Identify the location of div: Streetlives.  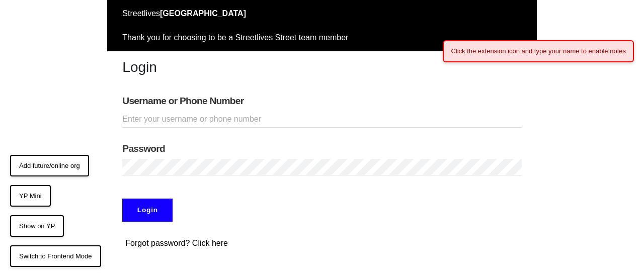
(322, 14).